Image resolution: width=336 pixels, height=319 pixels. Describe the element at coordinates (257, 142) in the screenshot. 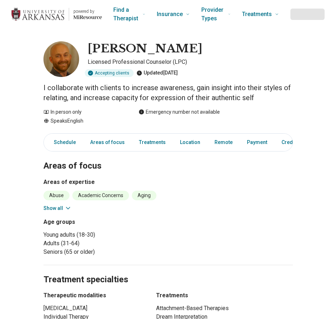

I see `a: Payment` at that location.